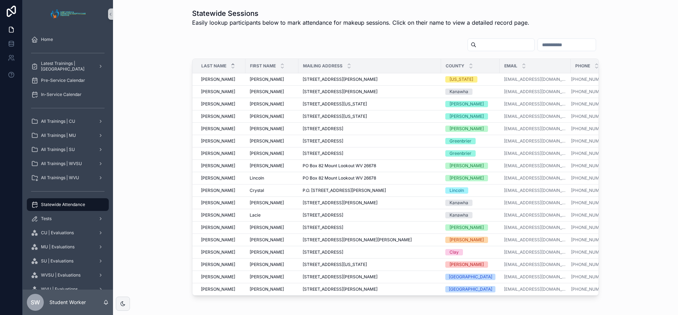 This screenshot has height=315, width=678. Describe the element at coordinates (60, 178) in the screenshot. I see `span: All Trainings | WVU` at that location.